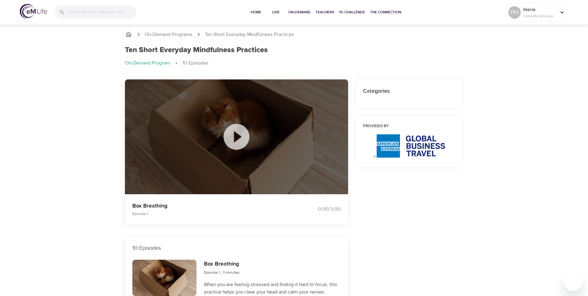  I want to click on p: Haria, so click(539, 10).